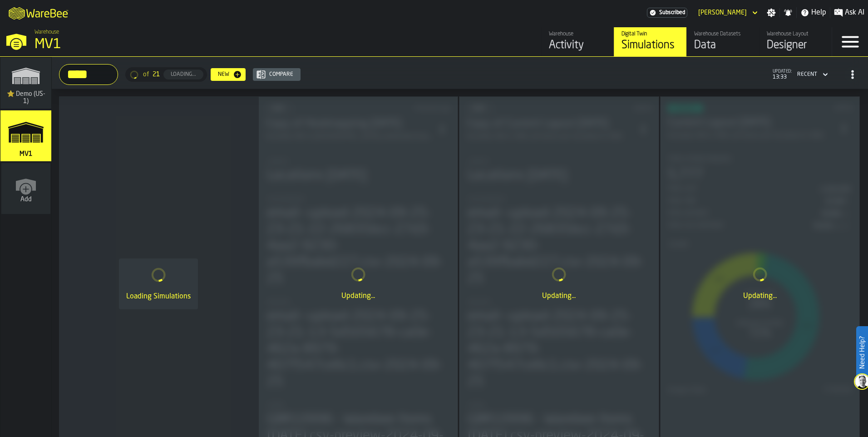  Describe the element at coordinates (667, 13) in the screenshot. I see `div: Menu Subscription` at that location.